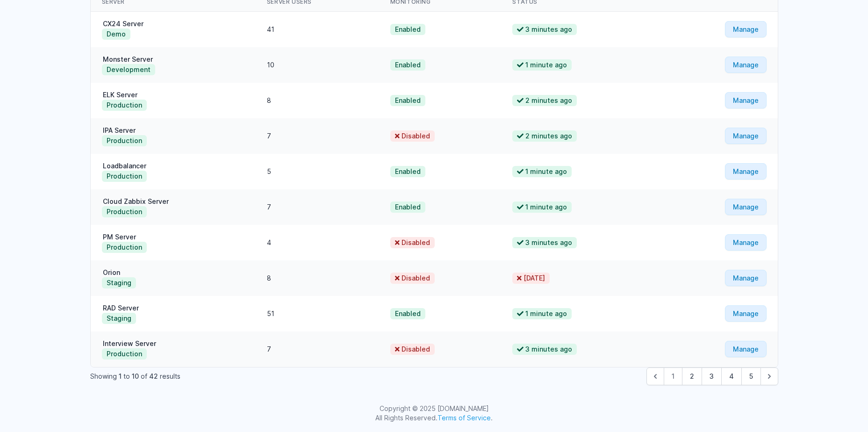 Image resolution: width=868 pixels, height=432 pixels. Describe the element at coordinates (116, 34) in the screenshot. I see `button: Demo` at that location.